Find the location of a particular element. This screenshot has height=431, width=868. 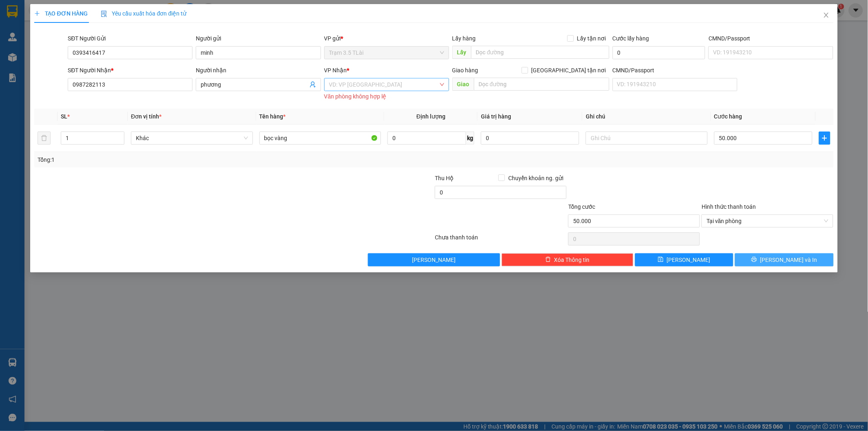

span: kg is located at coordinates (471, 138).